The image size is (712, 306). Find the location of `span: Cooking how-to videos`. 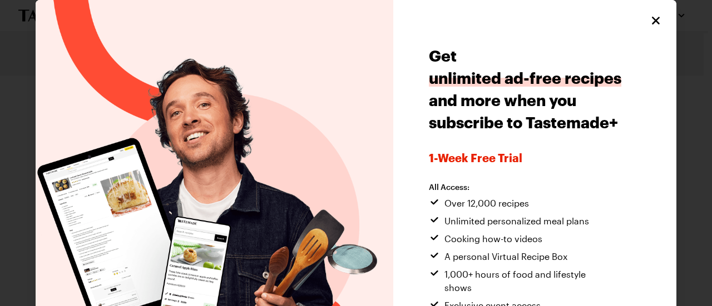

span: Cooking how-to videos is located at coordinates (493, 239).